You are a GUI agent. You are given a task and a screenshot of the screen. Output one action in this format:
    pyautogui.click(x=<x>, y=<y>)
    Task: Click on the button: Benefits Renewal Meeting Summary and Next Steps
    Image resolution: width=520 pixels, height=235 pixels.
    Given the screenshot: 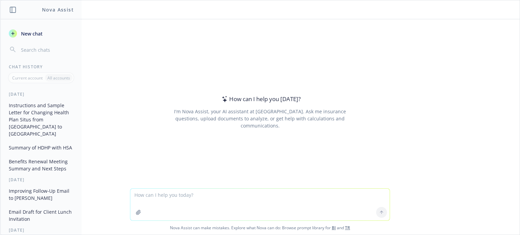 What is the action you would take?
    pyautogui.click(x=41, y=165)
    